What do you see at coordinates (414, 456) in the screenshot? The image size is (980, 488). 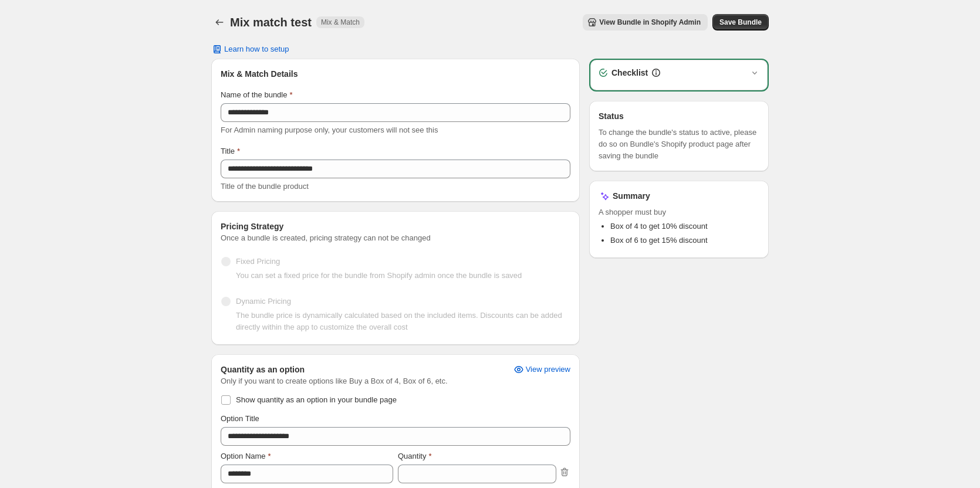 I see `label: Quantity` at bounding box center [414, 456].